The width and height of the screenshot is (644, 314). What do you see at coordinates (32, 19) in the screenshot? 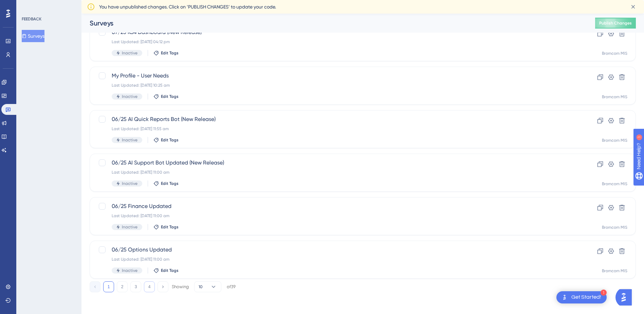
I see `div: FEEDBACK` at bounding box center [32, 19].